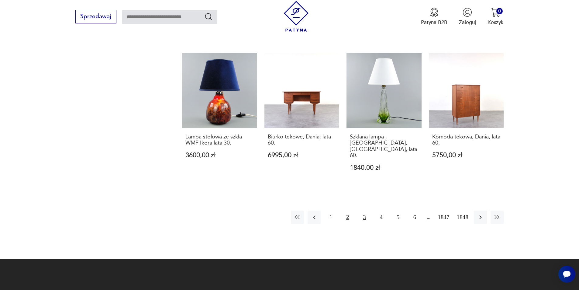 The image size is (579, 290). What do you see at coordinates (466, 119) in the screenshot?
I see `a: Komoda tekowa, Dania, lata 60.Komoda tekowa, Dania, lata 60.5750,00 zł` at bounding box center [466, 119].